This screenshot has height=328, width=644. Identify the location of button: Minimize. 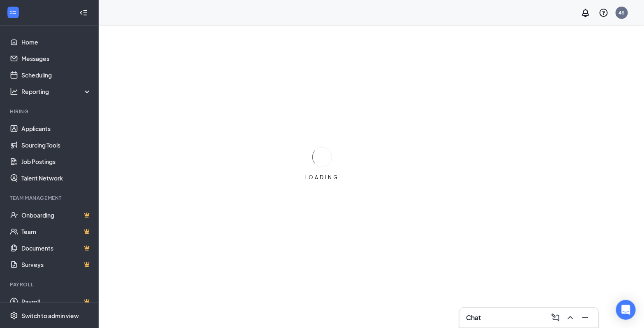
(585, 318).